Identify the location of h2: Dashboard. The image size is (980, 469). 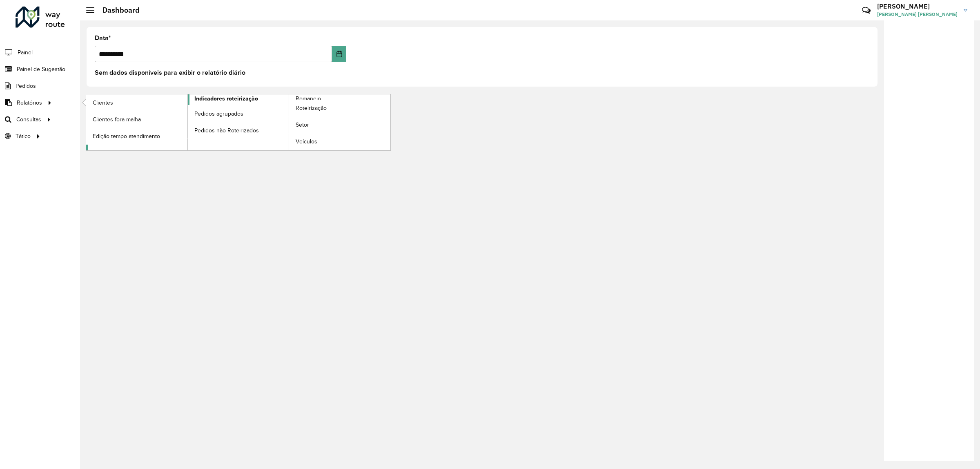
(117, 10).